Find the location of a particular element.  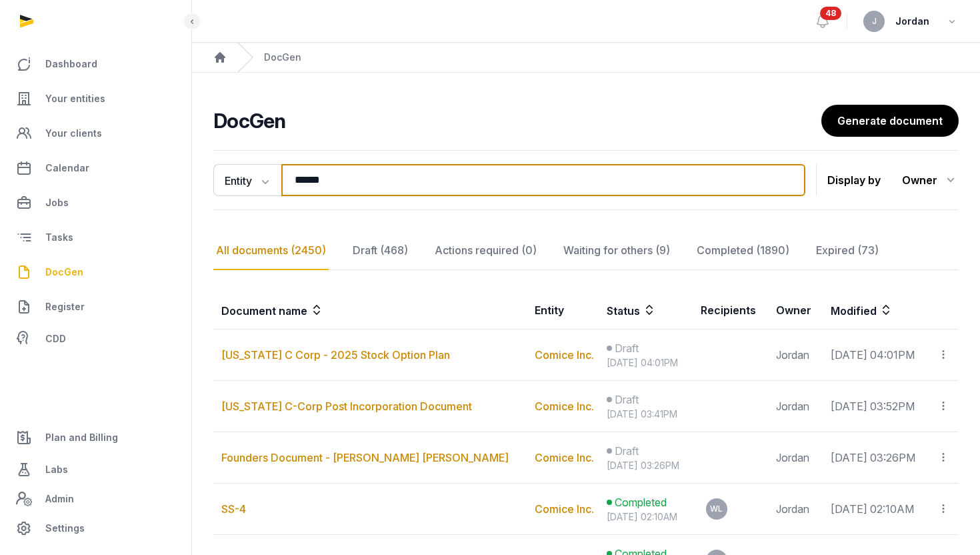

span: WL is located at coordinates (717, 509).